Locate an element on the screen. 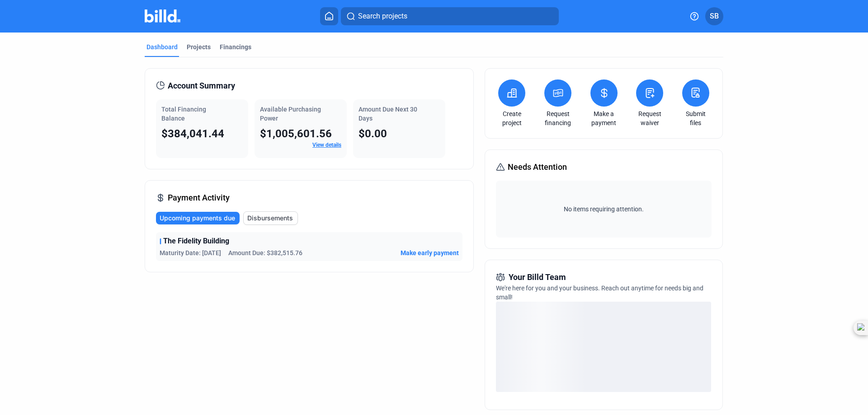  span: Upcoming payments due is located at coordinates (197, 218).